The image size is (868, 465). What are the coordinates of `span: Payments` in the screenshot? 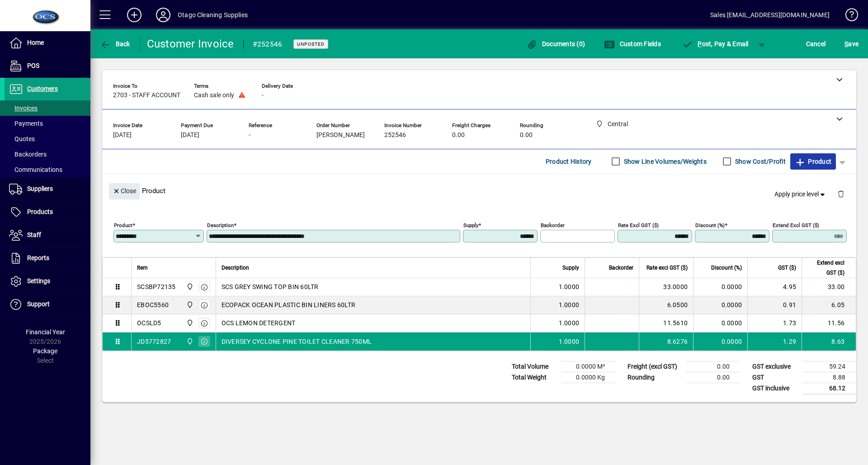 It's located at (25, 124).